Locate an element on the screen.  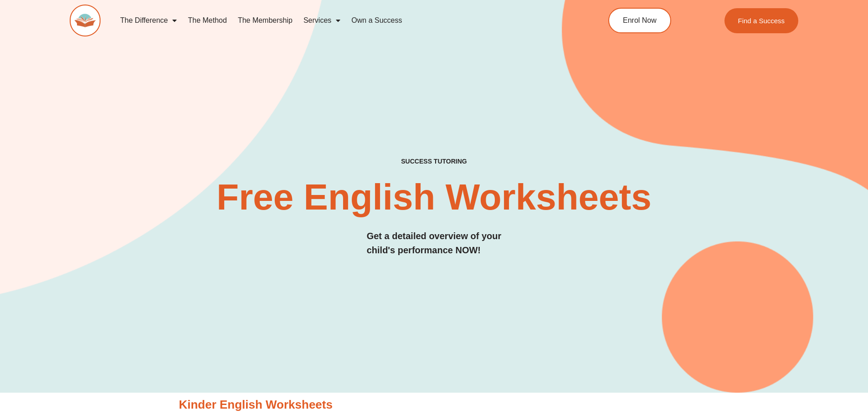
a: The Difference is located at coordinates (148, 20).